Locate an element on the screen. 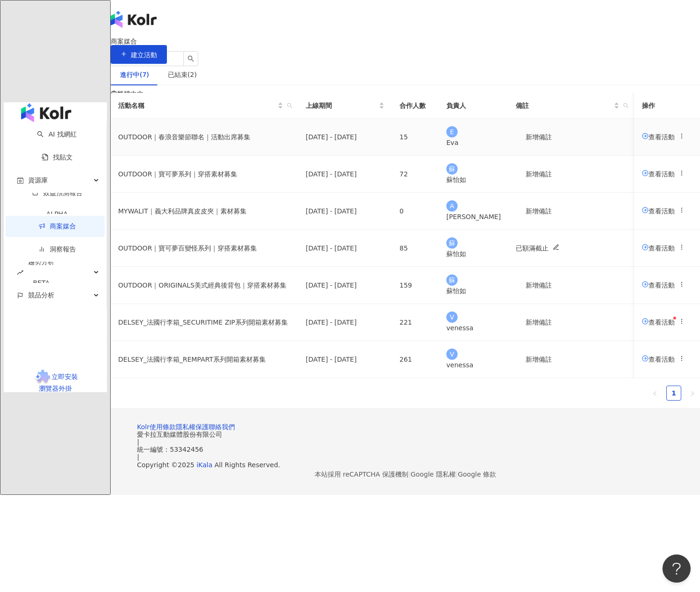 The width and height of the screenshot is (700, 592). a: Google 條款 is located at coordinates (477, 474).